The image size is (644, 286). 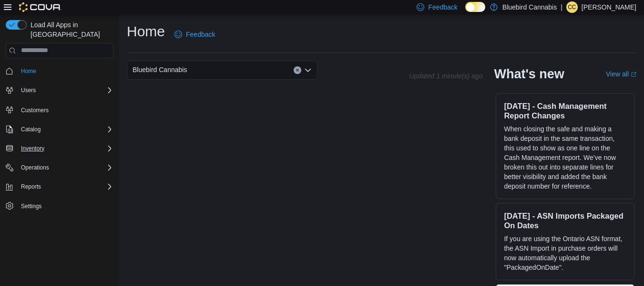 What do you see at coordinates (572, 7) in the screenshot?
I see `span: cc` at bounding box center [572, 7].